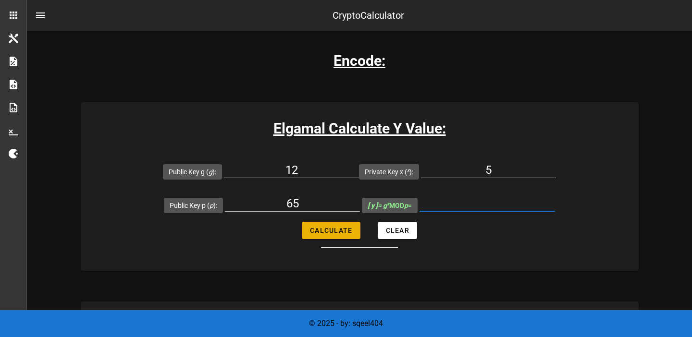 The width and height of the screenshot is (692, 337). I want to click on span: © 2025 - by: sqeel404, so click(346, 323).